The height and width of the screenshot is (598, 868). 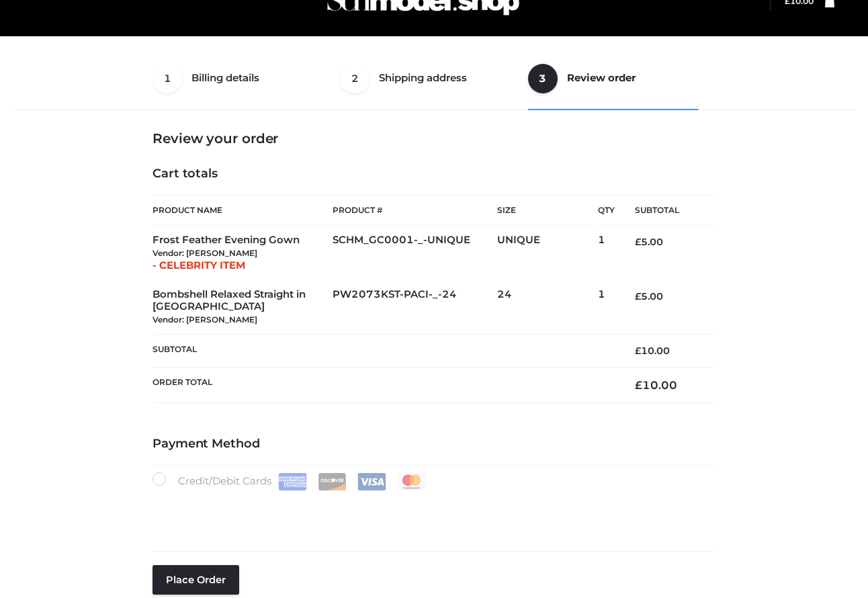 What do you see at coordinates (544, 210) in the screenshot?
I see `th: Size` at bounding box center [544, 210].